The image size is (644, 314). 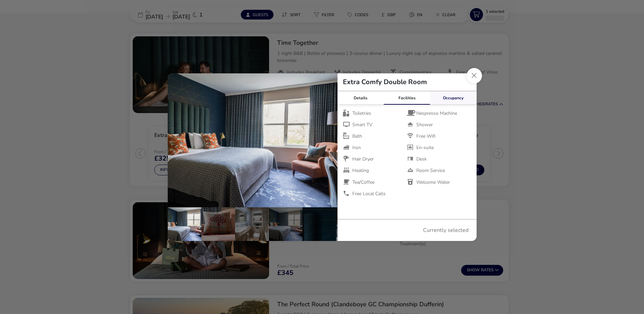 I want to click on span: Nespresso Machine, so click(x=437, y=113).